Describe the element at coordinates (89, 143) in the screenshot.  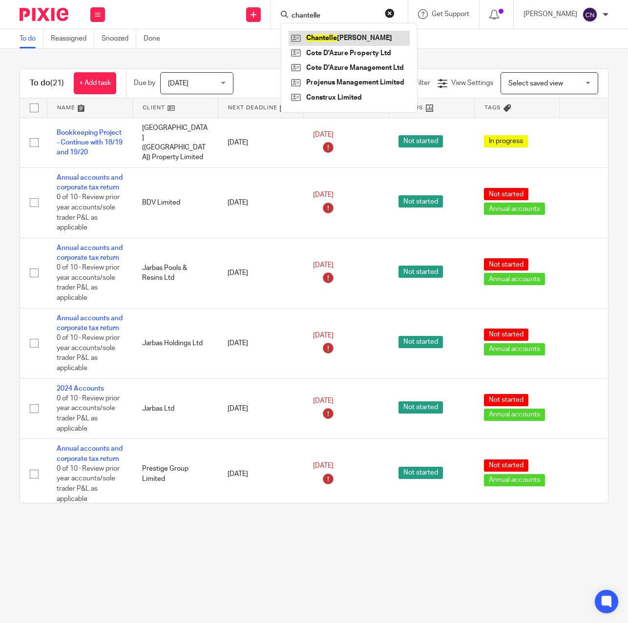
I see `a: Bookkeeping Project - Continue with 18/19 and 19/20` at that location.